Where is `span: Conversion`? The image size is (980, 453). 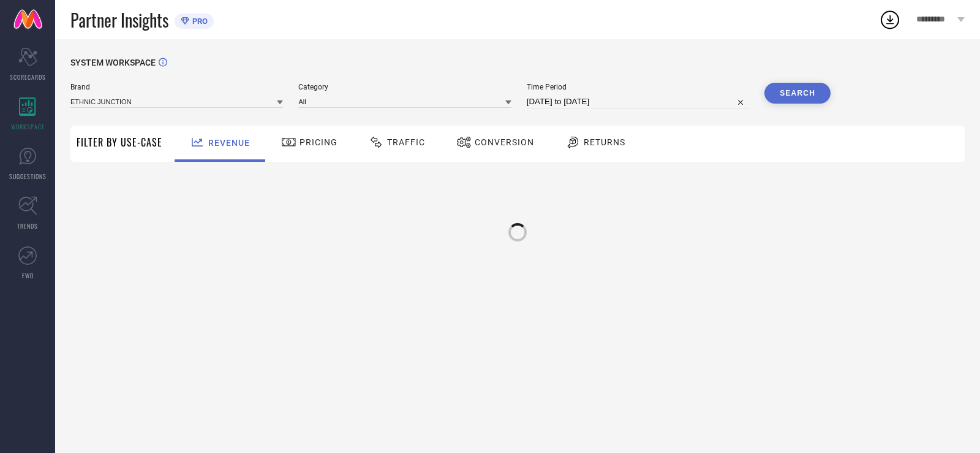 span: Conversion is located at coordinates (504, 142).